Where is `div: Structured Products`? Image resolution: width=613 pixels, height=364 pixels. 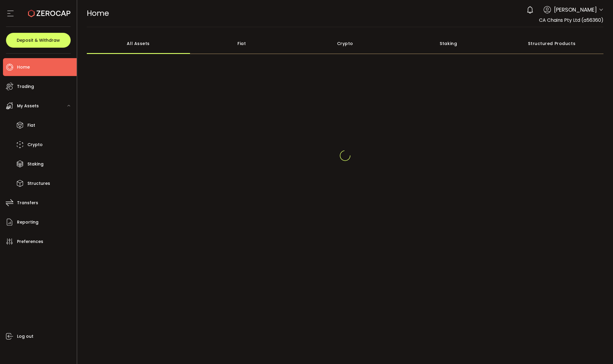
div: Structured Products is located at coordinates (552, 44).